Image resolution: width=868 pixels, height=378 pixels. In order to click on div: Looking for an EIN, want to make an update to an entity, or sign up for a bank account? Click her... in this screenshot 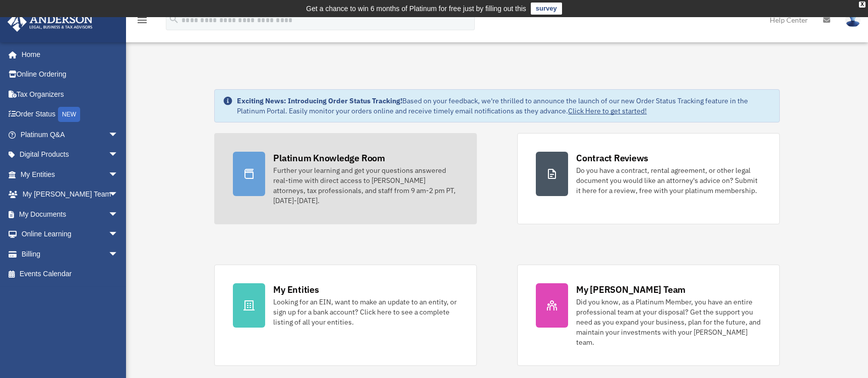, I will do `click(366, 312)`.